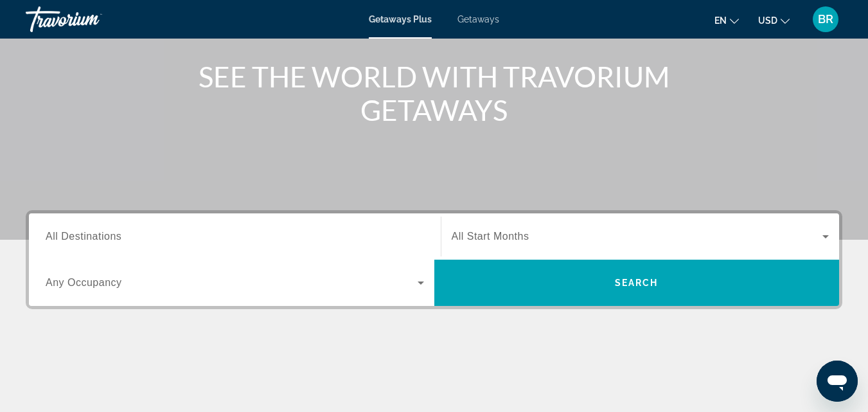  Describe the element at coordinates (435, 93) in the screenshot. I see `h1: SEE THE WORLD WITH TRAVORIUM GETAWAYS` at that location.